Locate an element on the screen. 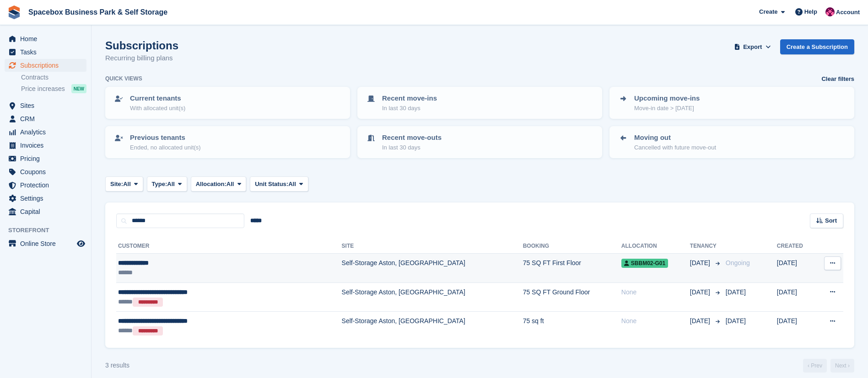  button: Site: All is located at coordinates (124, 184).